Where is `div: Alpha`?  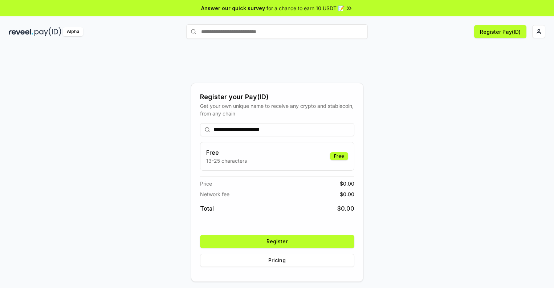
div: Alpha is located at coordinates (73, 32).